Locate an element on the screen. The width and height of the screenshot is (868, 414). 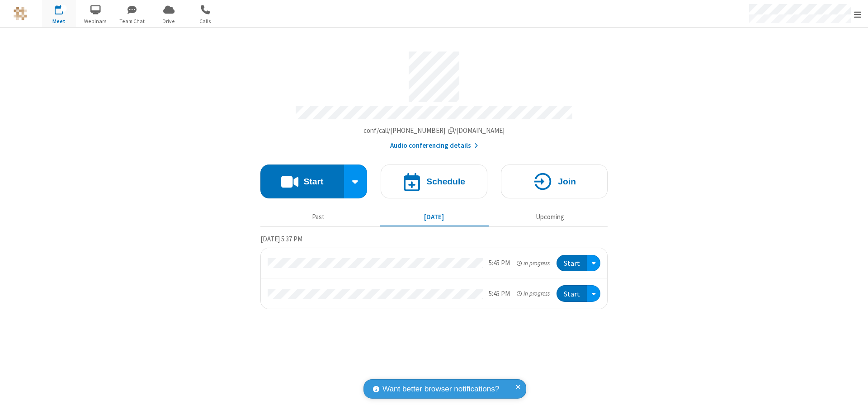
section: Account details is located at coordinates (434, 98).